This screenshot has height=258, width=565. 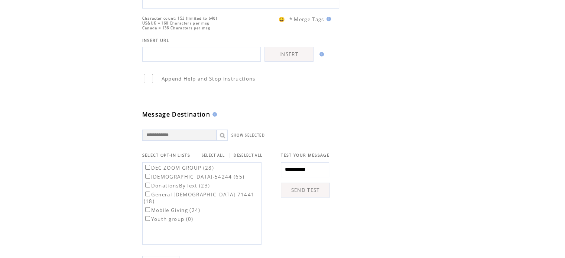 I want to click on a: SEND TEST, so click(x=305, y=190).